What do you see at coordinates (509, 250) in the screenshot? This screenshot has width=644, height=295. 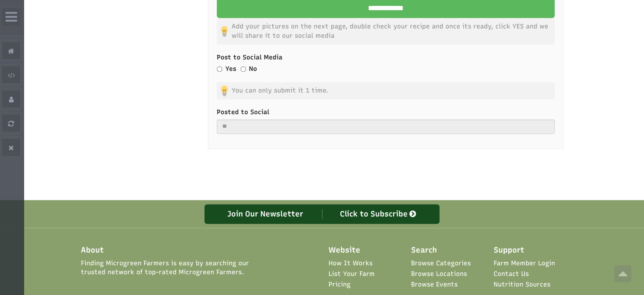 I see `span: Support` at bounding box center [509, 250].